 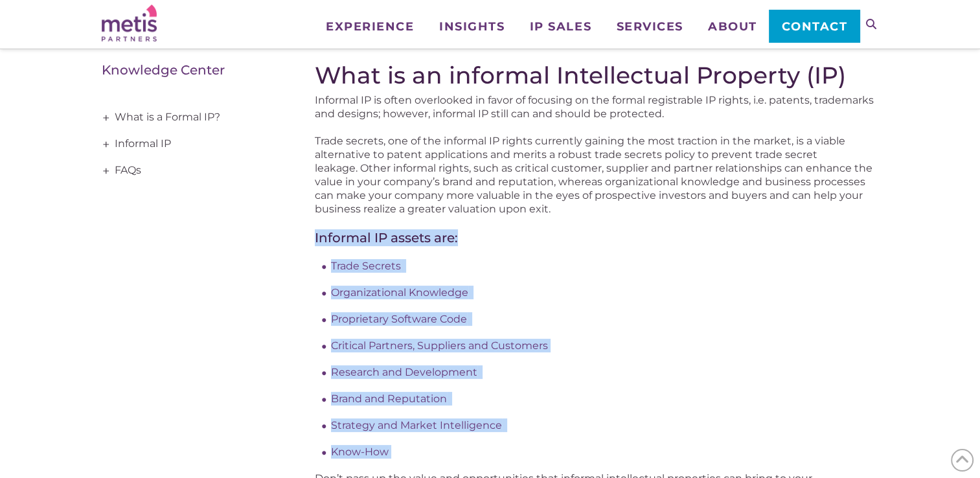 I want to click on a: FAQs, so click(x=189, y=170).